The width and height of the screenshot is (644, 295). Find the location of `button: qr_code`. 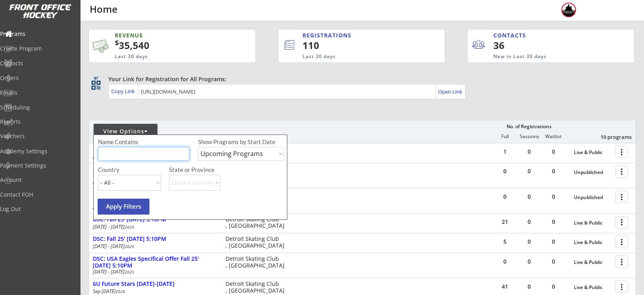

button: qr_code is located at coordinates (96, 85).